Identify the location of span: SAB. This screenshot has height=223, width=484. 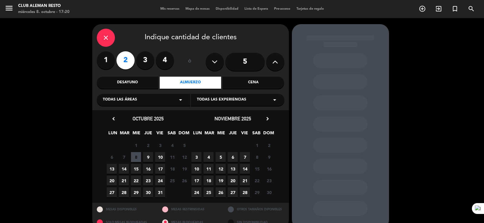
(256, 135).